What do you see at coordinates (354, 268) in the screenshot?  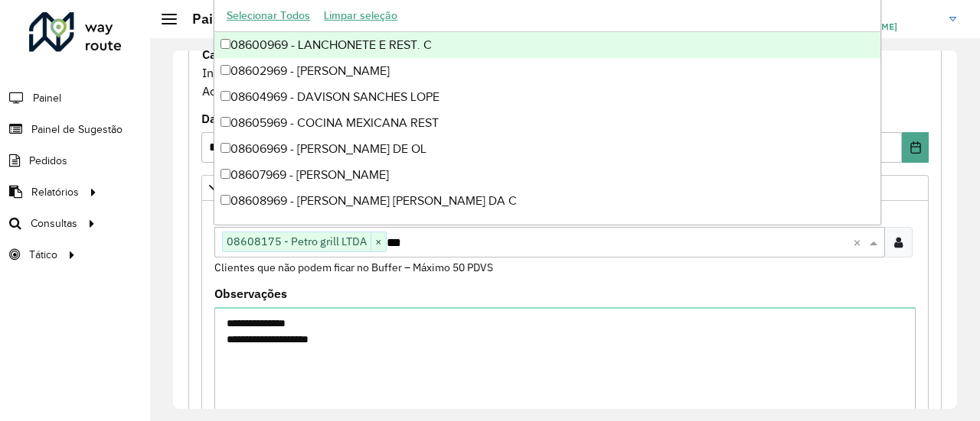 I see `small: Clientes que não podem ficar no Buffer – Máximo 50 PDVS` at bounding box center [354, 268].